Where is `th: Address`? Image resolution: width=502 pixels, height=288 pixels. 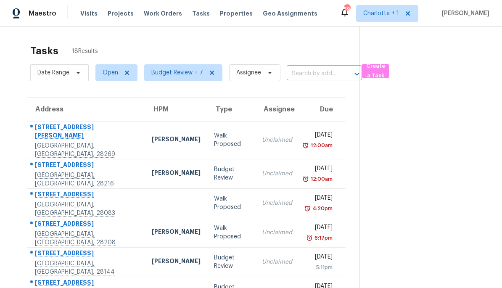
th: Address is located at coordinates (86, 109).